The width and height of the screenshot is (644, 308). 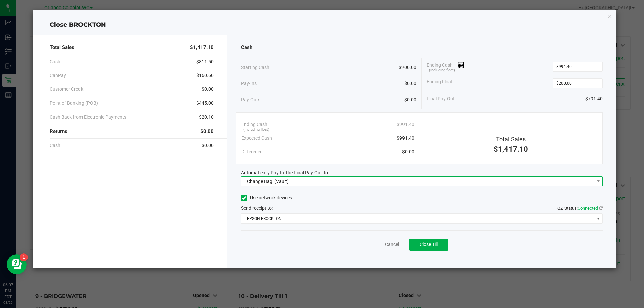 What do you see at coordinates (594, 99) in the screenshot?
I see `span: $791.40` at bounding box center [594, 99].